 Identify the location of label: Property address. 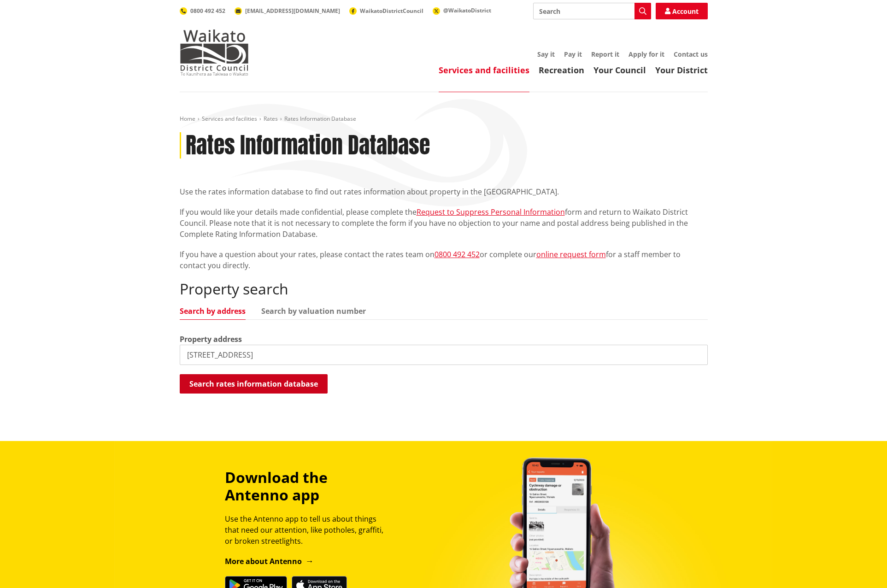
(211, 339).